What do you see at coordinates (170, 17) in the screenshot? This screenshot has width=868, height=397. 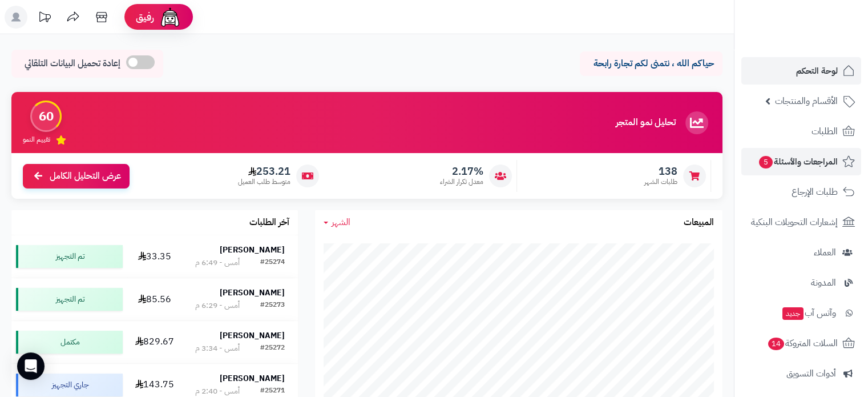 I see `img: ai-face.png` at bounding box center [170, 17].